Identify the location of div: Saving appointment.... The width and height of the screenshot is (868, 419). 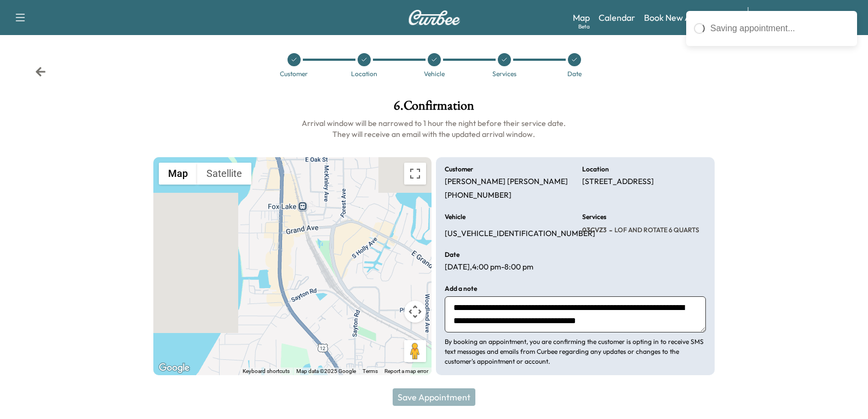
(780, 28).